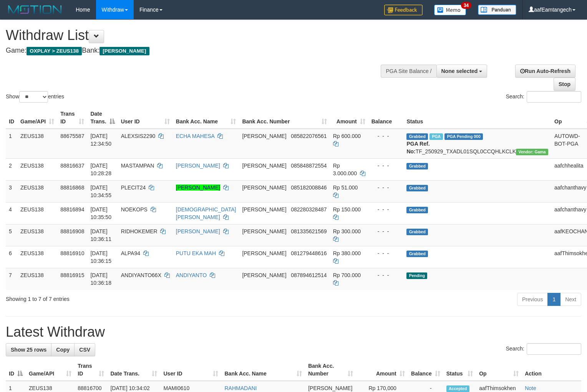 This screenshot has height=392, width=587. Describe the element at coordinates (308, 136) in the screenshot. I see `span: Copy 085822076561 to clipboard` at that location.